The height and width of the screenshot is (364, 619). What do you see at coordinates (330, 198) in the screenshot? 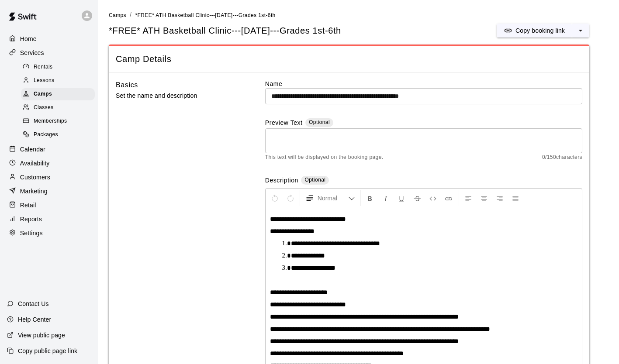
I see `button: Formatting Options` at bounding box center [330, 198].